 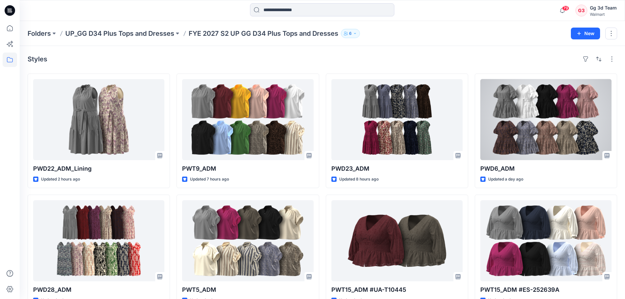 I want to click on span: 79, so click(x=566, y=8).